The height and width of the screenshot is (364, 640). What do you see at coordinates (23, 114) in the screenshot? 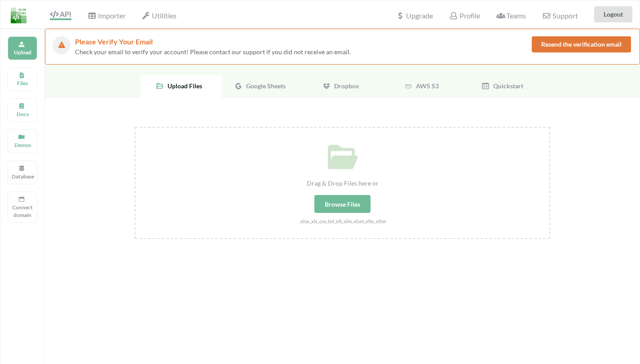
I see `p: Docs` at bounding box center [23, 114].